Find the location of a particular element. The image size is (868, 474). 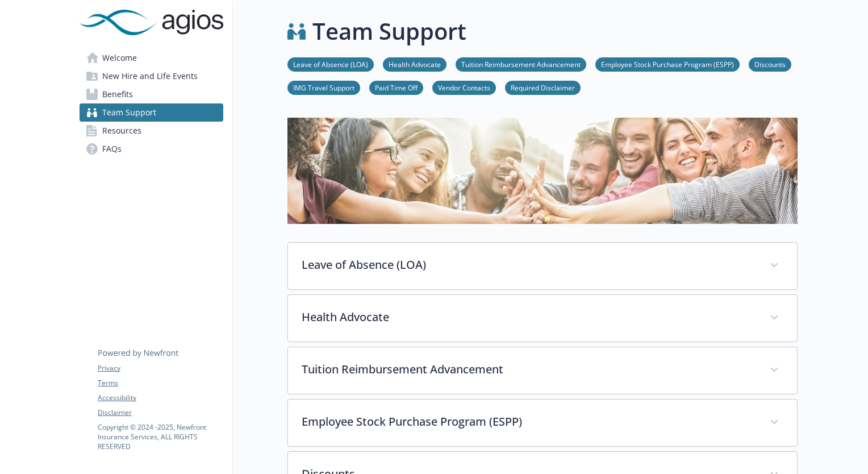

span: Benefits is located at coordinates (117, 94).